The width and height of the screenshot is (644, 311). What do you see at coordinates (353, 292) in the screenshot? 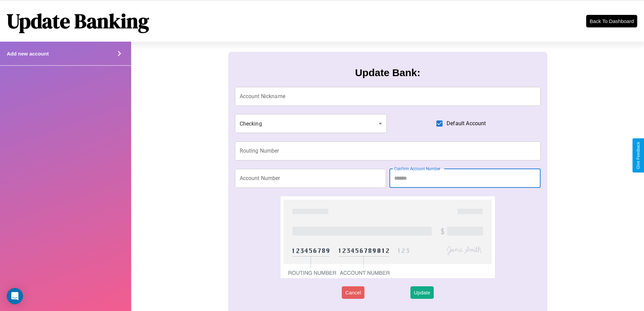
I see `button: Cancel` at bounding box center [353, 292].